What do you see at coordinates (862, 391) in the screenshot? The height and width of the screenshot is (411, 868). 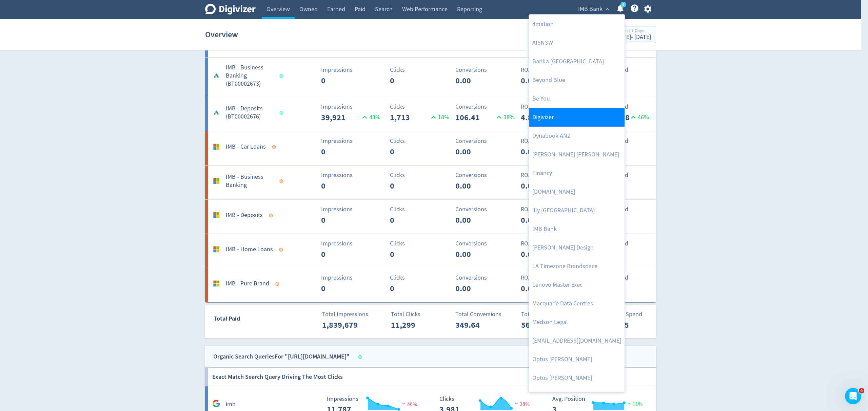 I see `span: 4` at bounding box center [862, 391].